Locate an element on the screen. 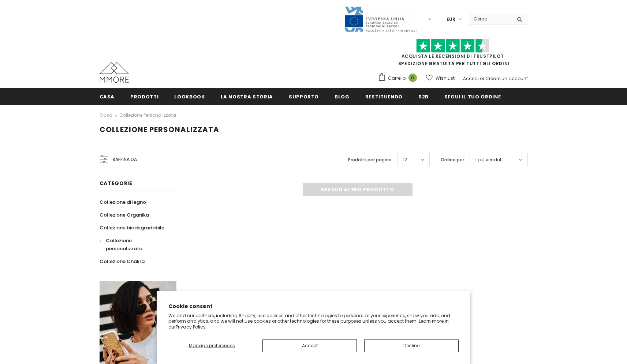 Image resolution: width=627 pixels, height=364 pixels. a: Wish List is located at coordinates (440, 78).